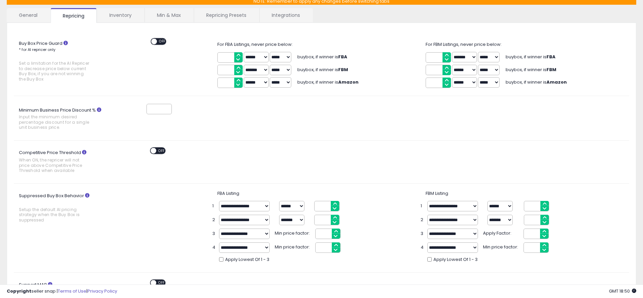 This screenshot has width=643, height=298. Describe the element at coordinates (169, 15) in the screenshot. I see `a: Min & Max` at that location.